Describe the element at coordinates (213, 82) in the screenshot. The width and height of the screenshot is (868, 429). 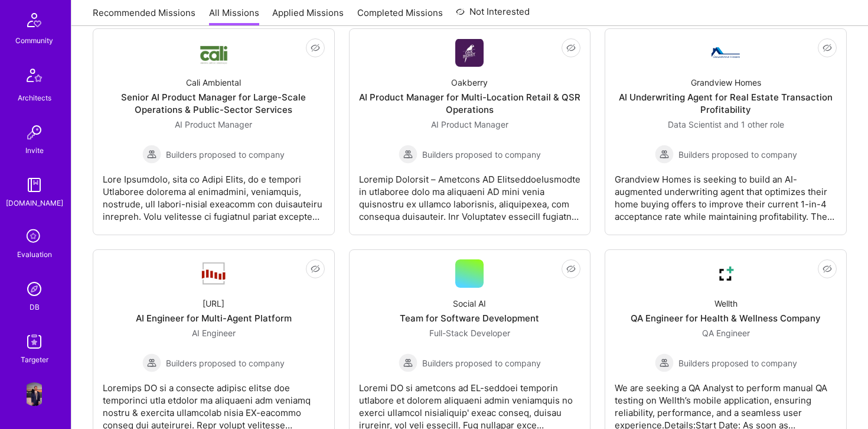
I see `div: Cali Ambiental` at that location.